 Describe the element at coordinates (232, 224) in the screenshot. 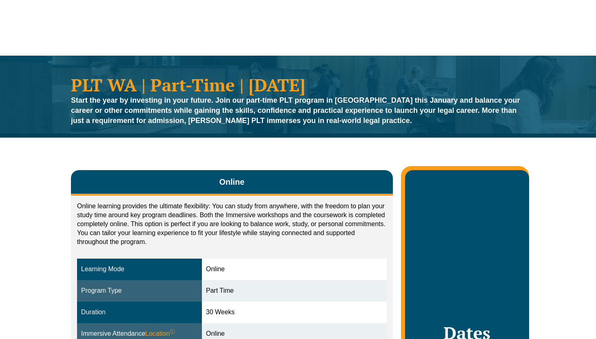

I see `p: Online learning provides the ultimate flexibility: You can study from anywhere, with the freedom ...` at that location.